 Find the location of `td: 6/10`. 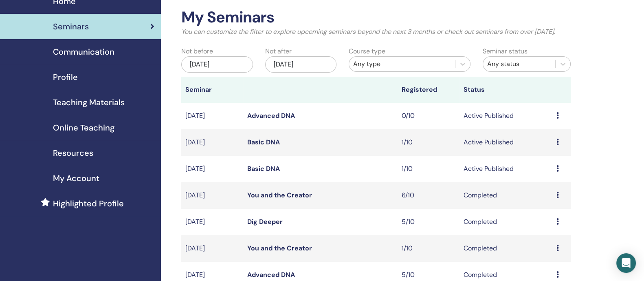

td: 6/10 is located at coordinates (428, 195).